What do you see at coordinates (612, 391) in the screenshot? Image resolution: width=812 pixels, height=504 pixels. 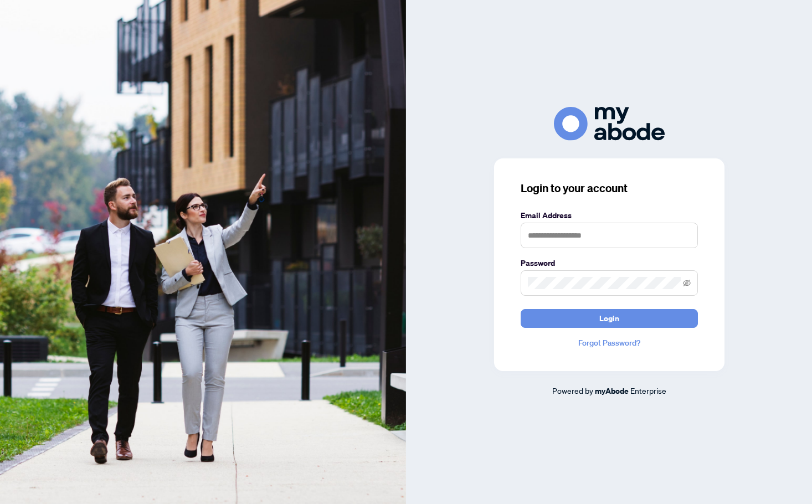 I see `a: myAbode` at bounding box center [612, 391].